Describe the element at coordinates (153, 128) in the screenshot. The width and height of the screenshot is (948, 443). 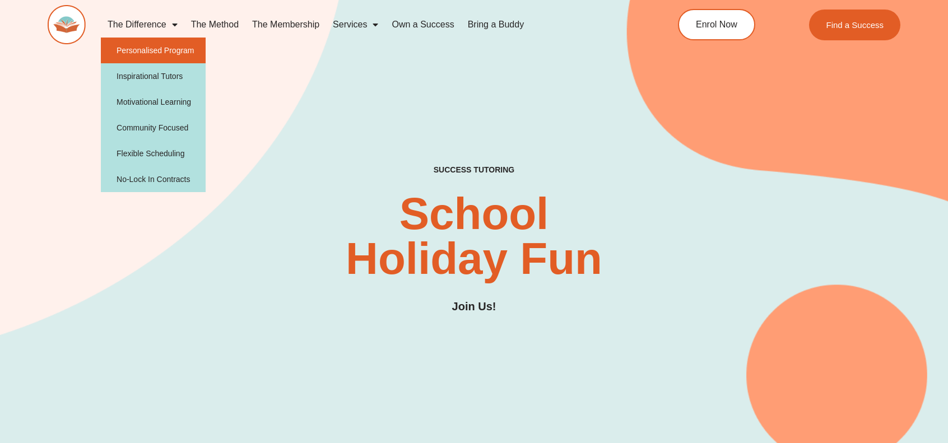
I see `a: Community Focused` at that location.